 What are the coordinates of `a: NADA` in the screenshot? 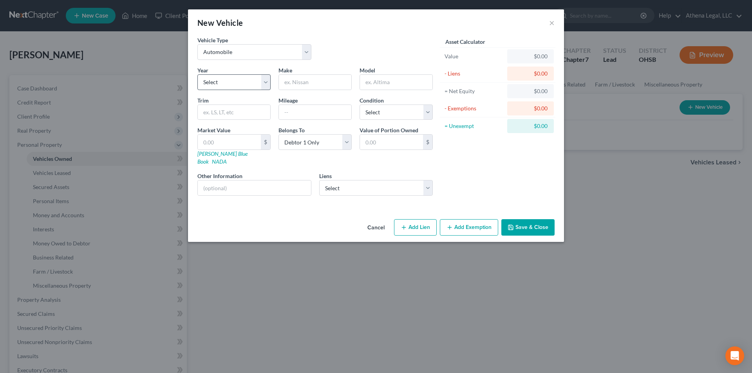 It's located at (219, 161).